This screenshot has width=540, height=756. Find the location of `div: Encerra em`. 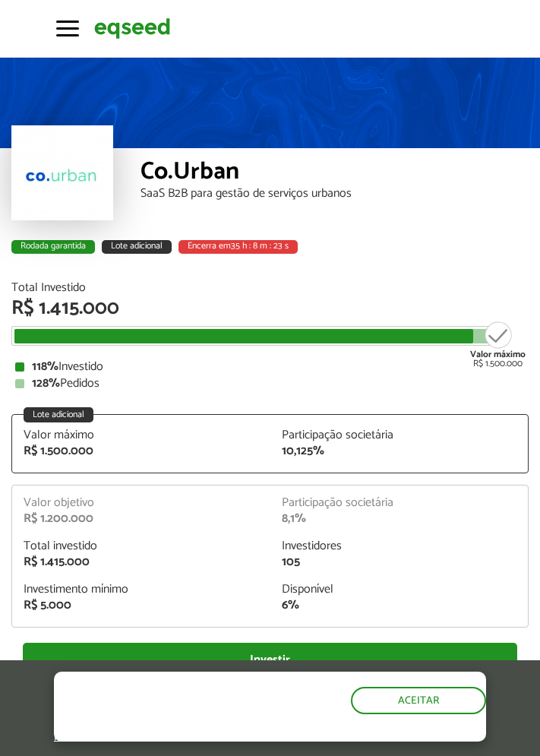

div: Encerra em is located at coordinates (238, 247).